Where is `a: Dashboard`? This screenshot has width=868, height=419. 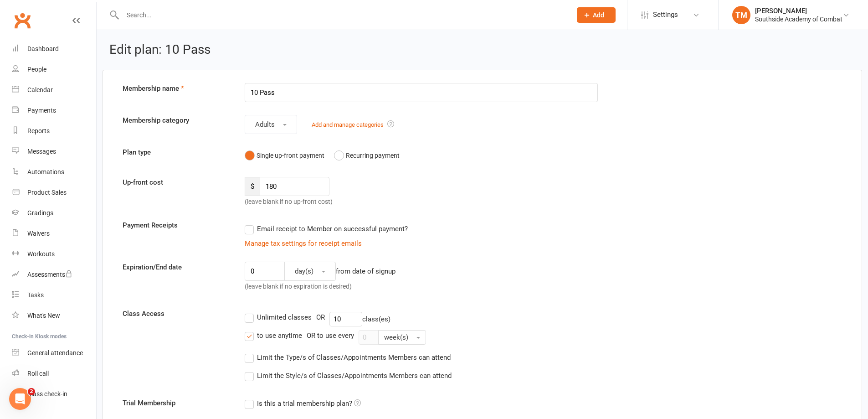
a: Dashboard is located at coordinates (54, 49).